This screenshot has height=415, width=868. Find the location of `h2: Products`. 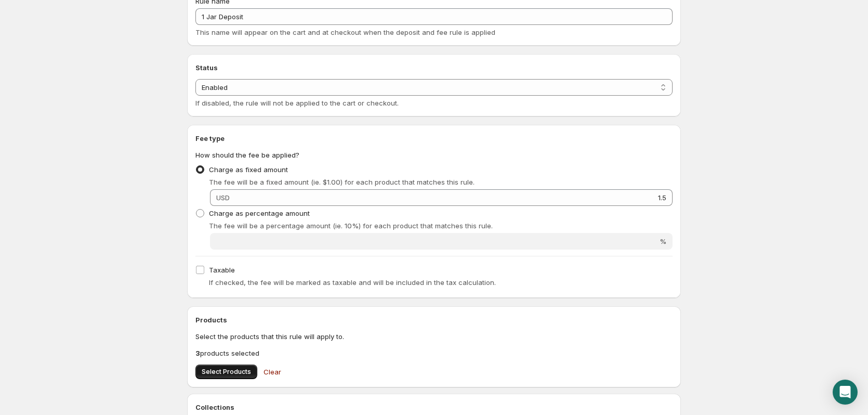

h2: Products is located at coordinates (434, 320).